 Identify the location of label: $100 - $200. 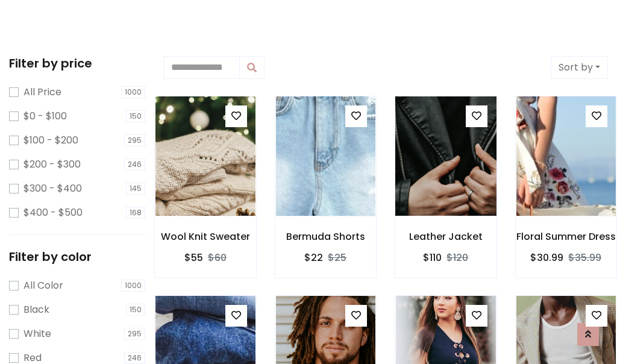
(51, 140).